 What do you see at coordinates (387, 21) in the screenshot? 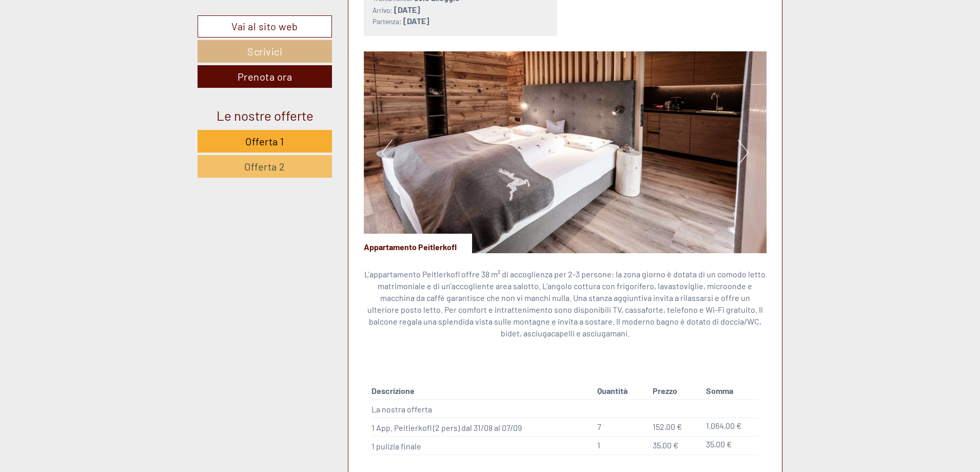
I see `small: Partenza:` at bounding box center [387, 21].